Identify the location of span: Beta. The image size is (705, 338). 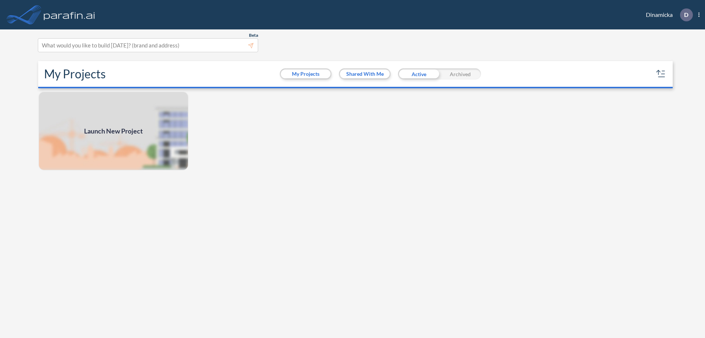
(253, 35).